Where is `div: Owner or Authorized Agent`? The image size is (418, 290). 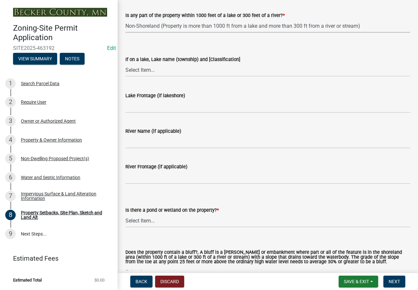 div: Owner or Authorized Agent is located at coordinates (48, 121).